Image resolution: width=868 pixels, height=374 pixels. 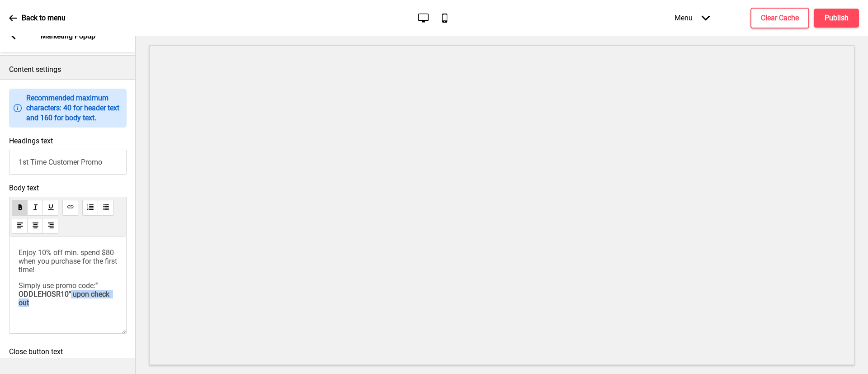 What do you see at coordinates (57, 285) in the screenshot?
I see `span: Simply use promo code:` at bounding box center [57, 285].